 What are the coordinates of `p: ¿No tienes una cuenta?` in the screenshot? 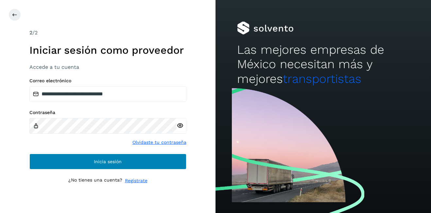 It's located at (95, 180).